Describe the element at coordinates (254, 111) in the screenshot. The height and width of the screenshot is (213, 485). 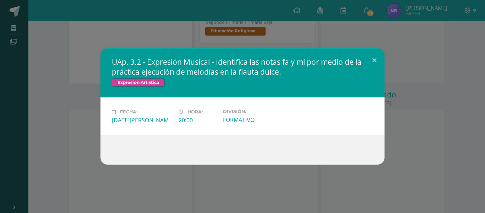
I see `label: División:` at that location.